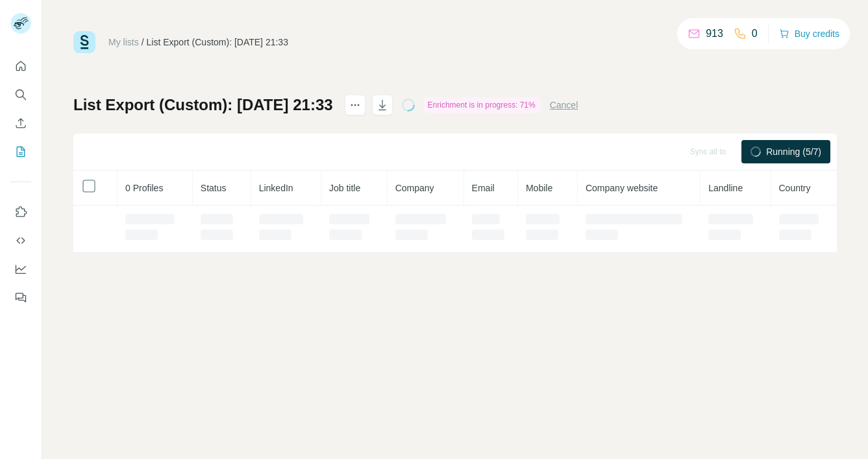 Image resolution: width=868 pixels, height=459 pixels. I want to click on span: Company website, so click(621, 188).